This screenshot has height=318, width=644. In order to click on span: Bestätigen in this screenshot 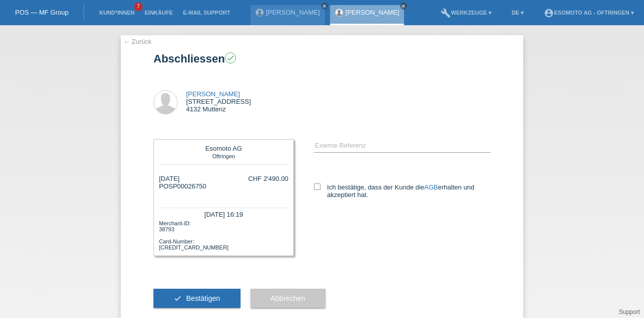, I will do `click(203, 298)`.